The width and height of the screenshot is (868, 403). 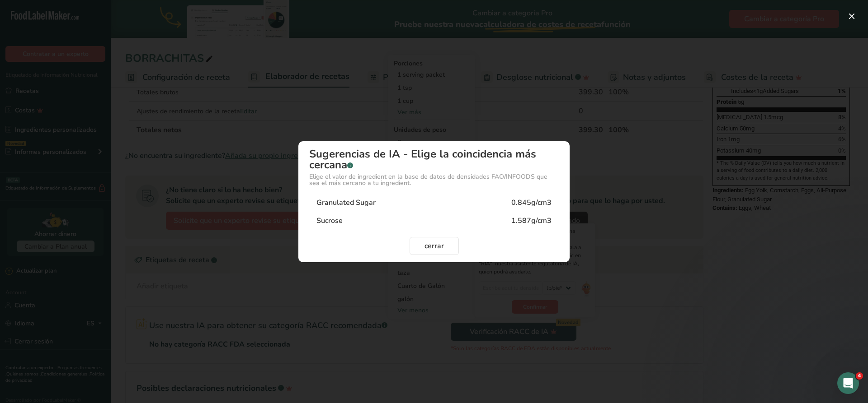 I want to click on button: cerrar, so click(x=434, y=246).